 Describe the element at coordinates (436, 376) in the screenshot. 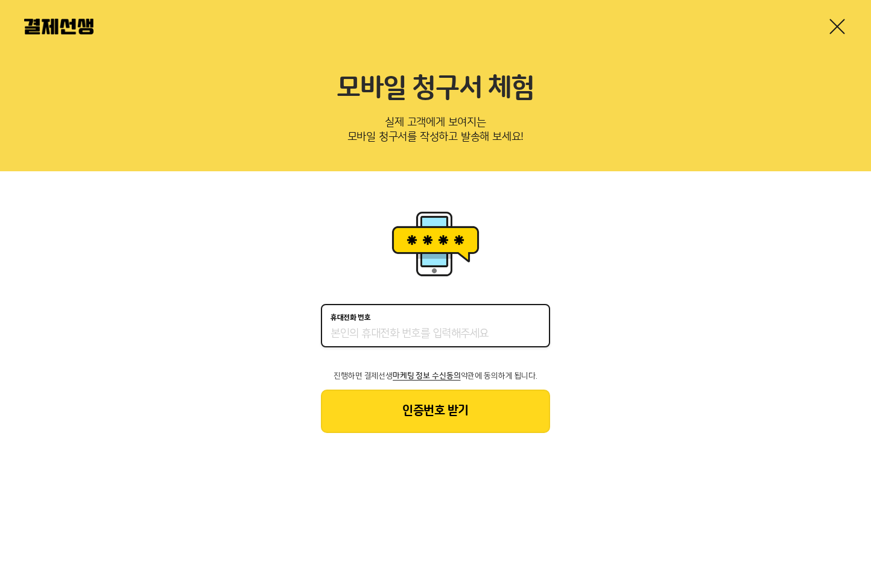

I see `p: 진행하면 결제선생 약관에 동의하게 됩니다.` at that location.